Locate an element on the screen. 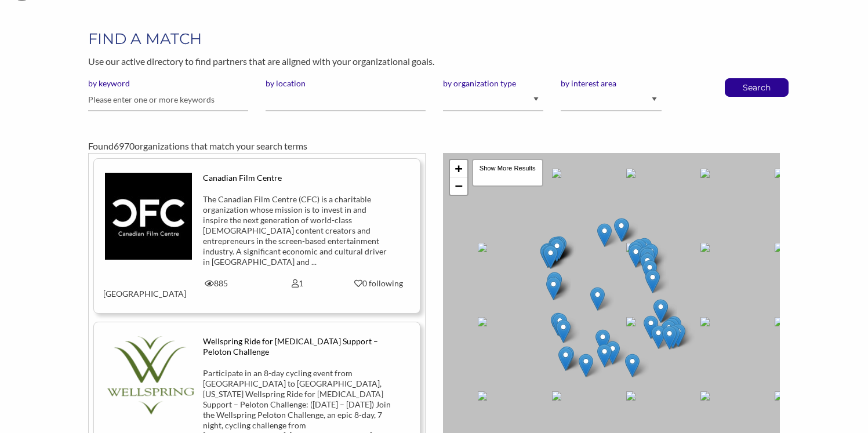 The image size is (868, 433). p: Use our active directory to find partners that are aligned with your organizational goals. is located at coordinates (434, 61).